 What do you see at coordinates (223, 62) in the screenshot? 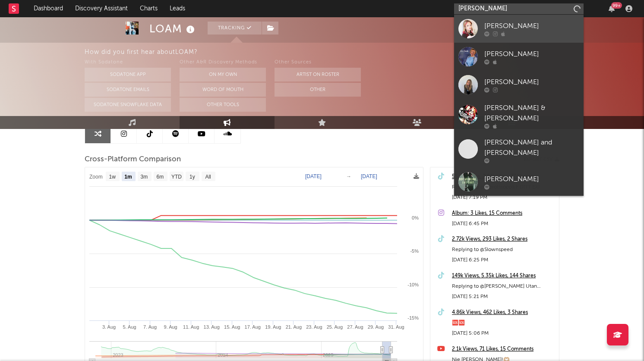
I see `div: Other A&R Discovery Methods` at bounding box center [223, 62].